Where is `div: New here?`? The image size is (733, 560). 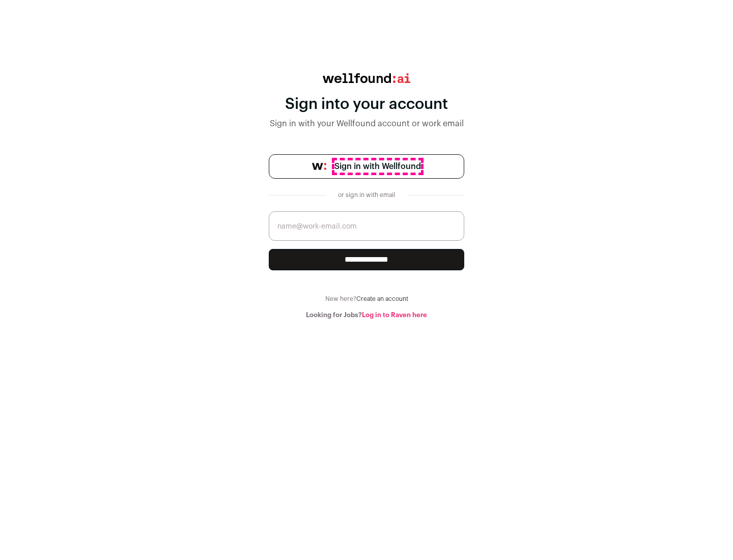
div: New here? is located at coordinates (366, 299).